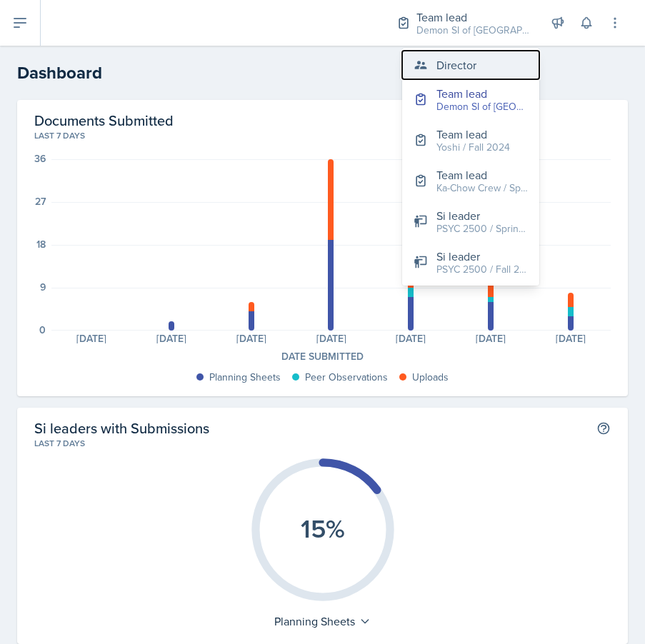  Describe the element at coordinates (322, 528) in the screenshot. I see `text: 15%` at that location.